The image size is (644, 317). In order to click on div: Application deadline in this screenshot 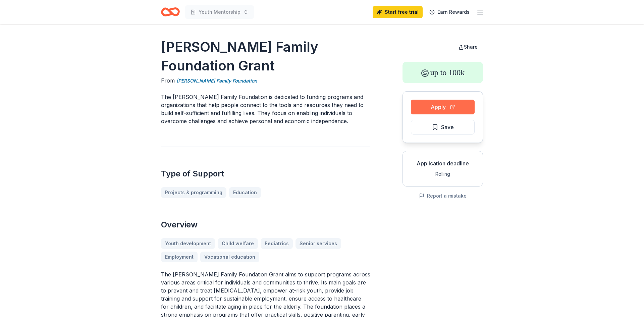, I will do `click(443, 163)`.